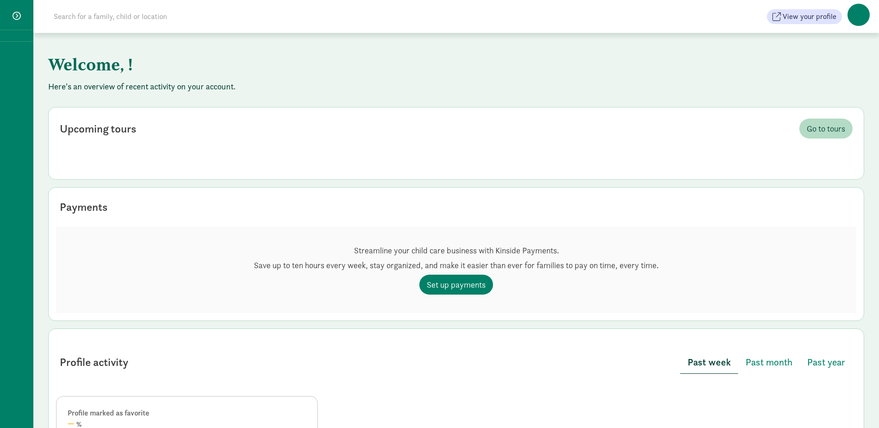 This screenshot has width=879, height=428. What do you see at coordinates (278, 64) in the screenshot?
I see `h1: Welcome, !` at bounding box center [278, 64].